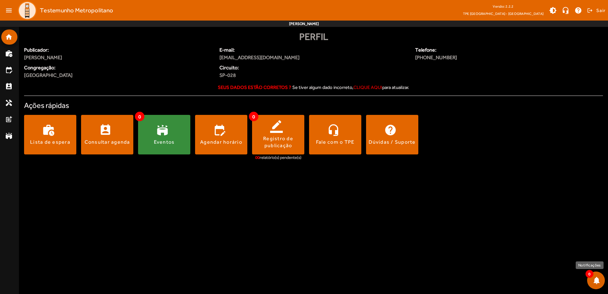  I want to click on div: Lista de espera, so click(50, 142).